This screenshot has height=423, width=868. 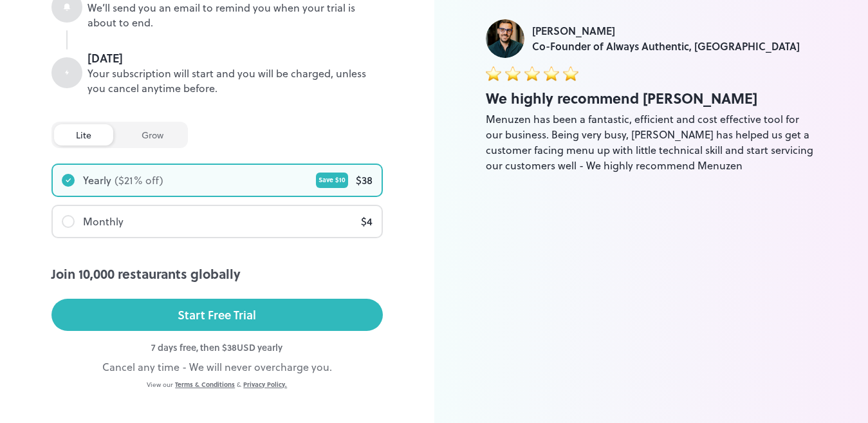 What do you see at coordinates (364, 181) in the screenshot?
I see `div: $ 38` at bounding box center [364, 181].